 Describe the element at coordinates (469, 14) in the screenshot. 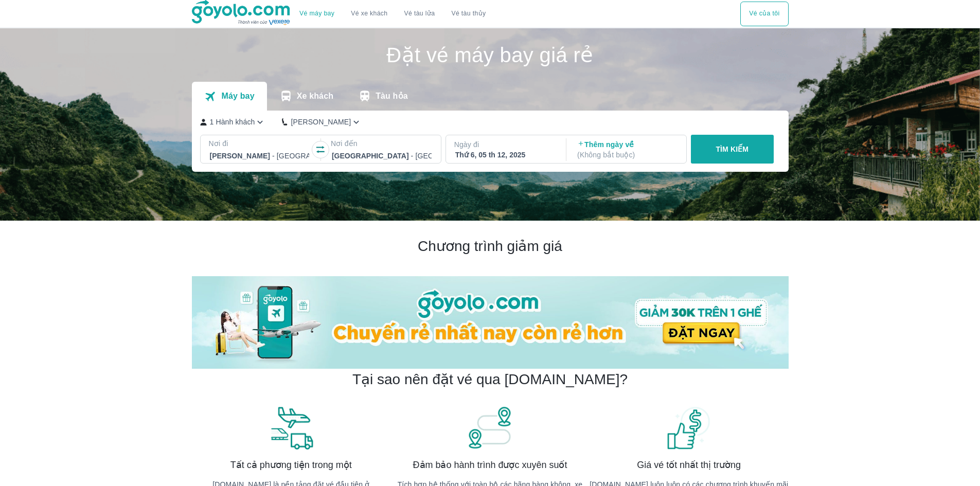

I see `button: Vé tàu thủy` at that location.